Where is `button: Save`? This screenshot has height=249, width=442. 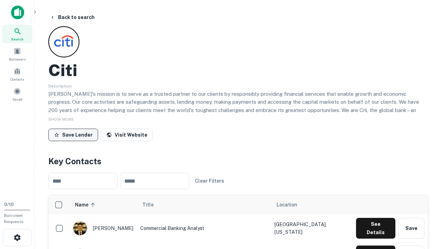
button: Save is located at coordinates (411, 228).